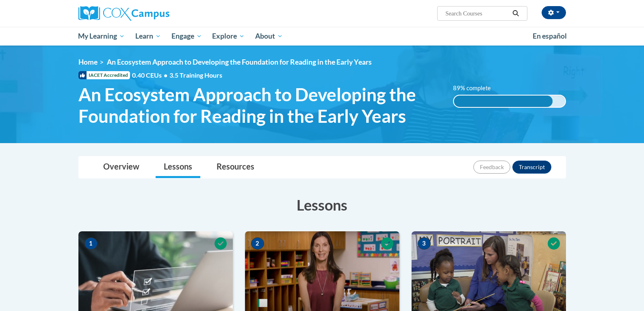  What do you see at coordinates (269, 36) in the screenshot?
I see `span: About` at bounding box center [269, 36].